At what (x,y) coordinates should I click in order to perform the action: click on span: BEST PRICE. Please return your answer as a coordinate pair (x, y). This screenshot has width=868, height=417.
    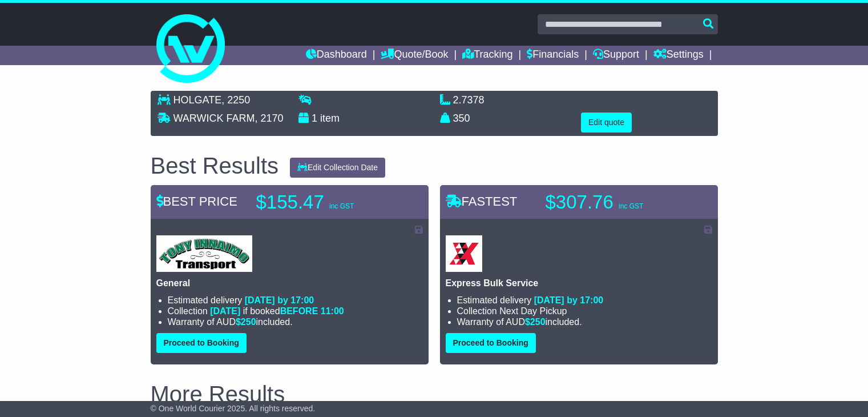
    Looking at the image, I should click on (197, 201).